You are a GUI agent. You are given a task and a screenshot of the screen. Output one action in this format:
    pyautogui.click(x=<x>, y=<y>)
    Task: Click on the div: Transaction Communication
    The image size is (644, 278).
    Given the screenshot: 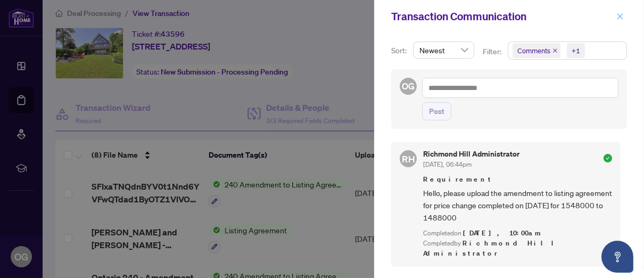 What is the action you would take?
    pyautogui.click(x=502, y=17)
    